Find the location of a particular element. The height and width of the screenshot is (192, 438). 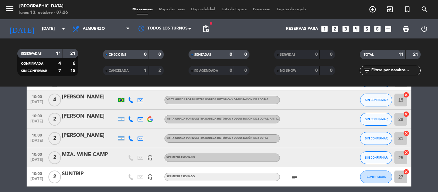

i: subject is located at coordinates (294, 177).